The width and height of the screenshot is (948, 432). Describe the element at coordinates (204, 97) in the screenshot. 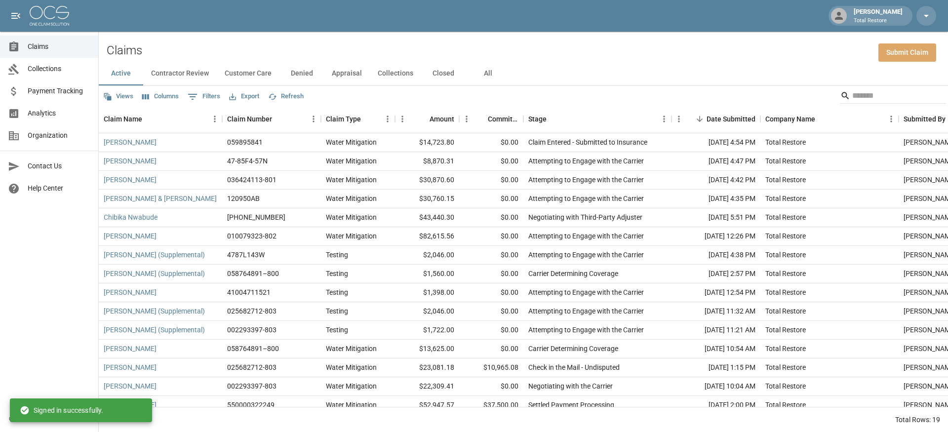

I see `button: Show filters` at that location.